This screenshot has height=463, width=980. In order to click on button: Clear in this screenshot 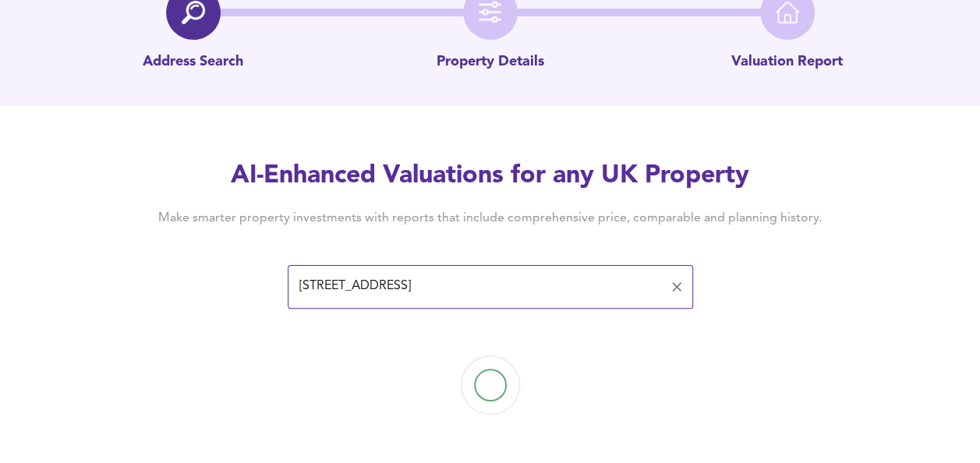, I will do `click(677, 287)`.